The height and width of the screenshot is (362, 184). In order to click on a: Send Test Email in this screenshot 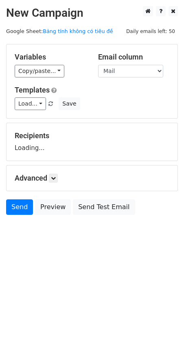, I will do `click(104, 207)`.